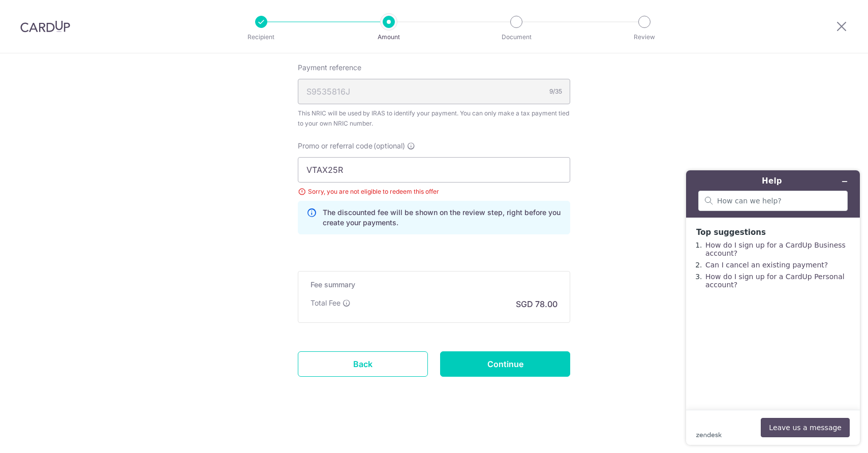 This screenshot has height=453, width=868. Describe the element at coordinates (505, 364) in the screenshot. I see `input: Continue` at that location.